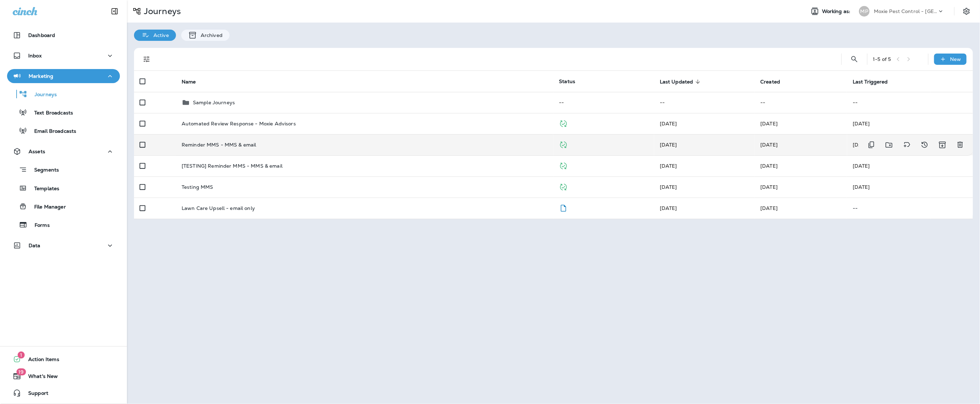 This screenshot has width=980, height=404. What do you see at coordinates (219, 145) in the screenshot?
I see `p: Reminder MMS - MMS & email` at bounding box center [219, 145].